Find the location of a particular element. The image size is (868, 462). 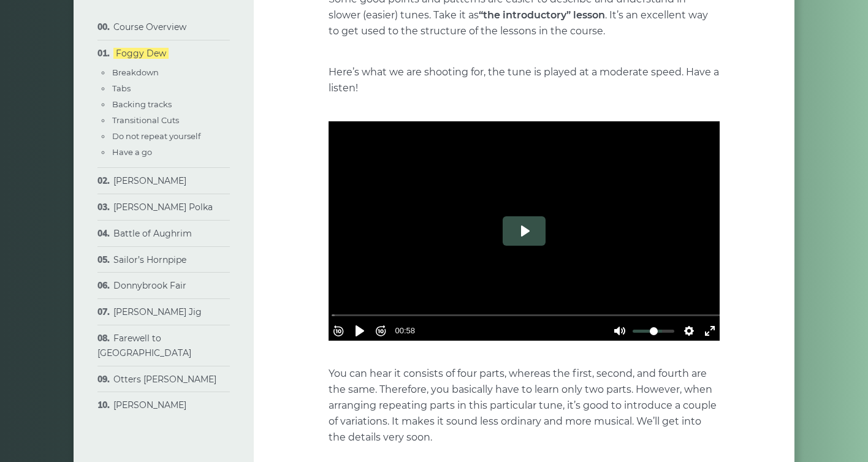

a: Backing tracks is located at coordinates (142, 104).